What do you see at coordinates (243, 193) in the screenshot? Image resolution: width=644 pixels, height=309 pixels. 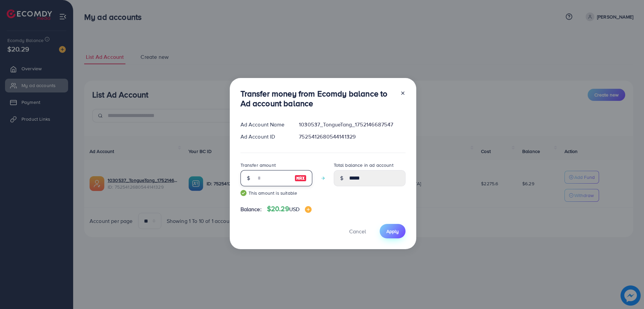 I see `img: guide` at bounding box center [243, 193].